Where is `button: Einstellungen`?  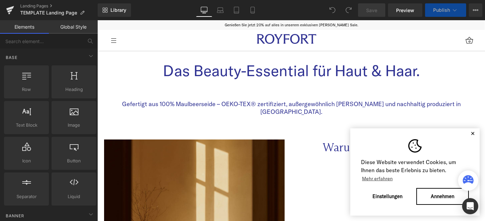
button: Einstellungen is located at coordinates (290, 176).